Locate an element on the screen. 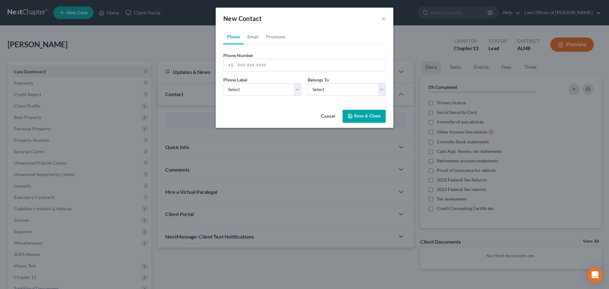  span: Phone Number is located at coordinates (238, 55).